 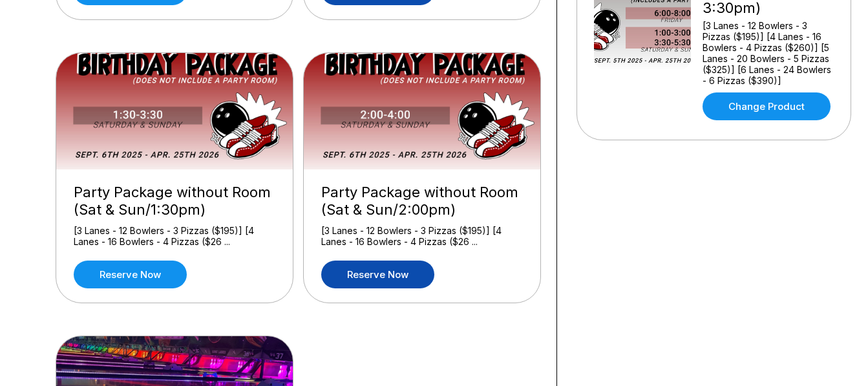 I want to click on img: Party Package without Room (Sat & Sun/1:30pm), so click(x=175, y=111).